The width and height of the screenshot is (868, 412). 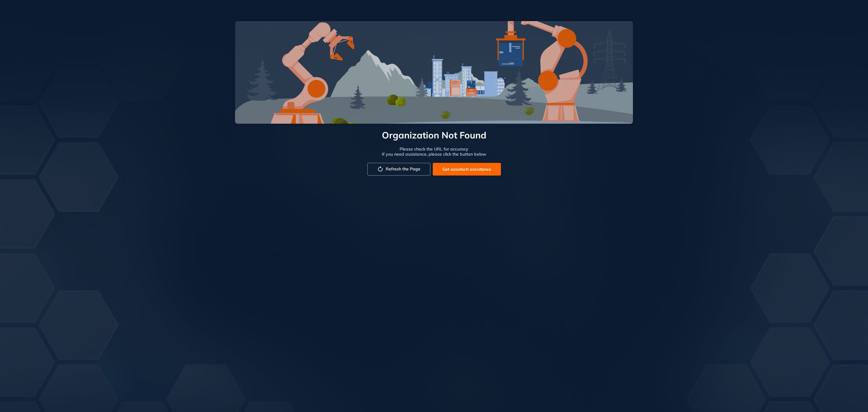 I want to click on div: Please check the URL for accuracy, so click(x=434, y=149).